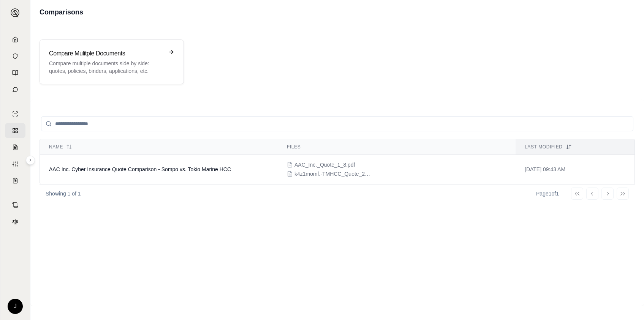 The image size is (644, 320). I want to click on a: Legal Search Engine, so click(15, 222).